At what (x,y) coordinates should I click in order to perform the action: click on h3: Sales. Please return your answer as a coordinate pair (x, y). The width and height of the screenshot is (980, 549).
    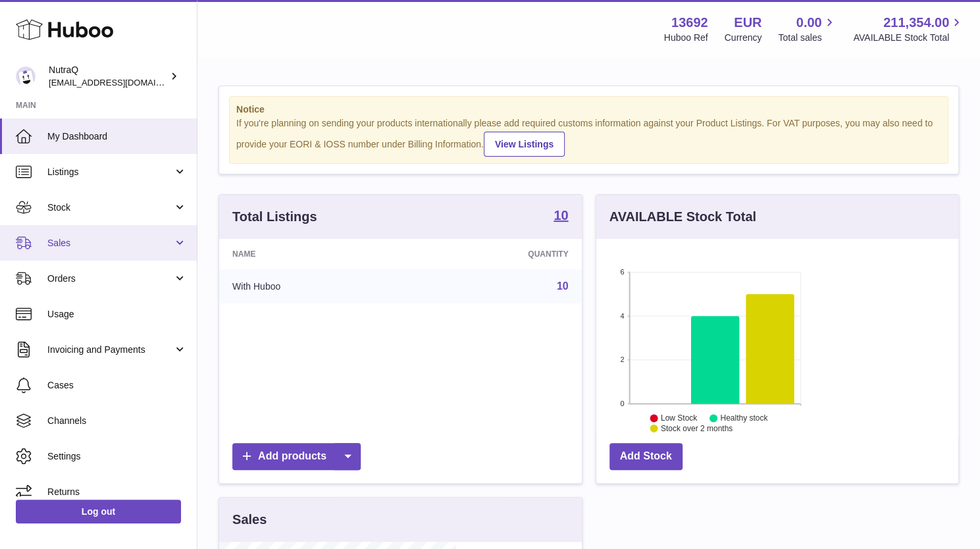
    Looking at the image, I should click on (250, 520).